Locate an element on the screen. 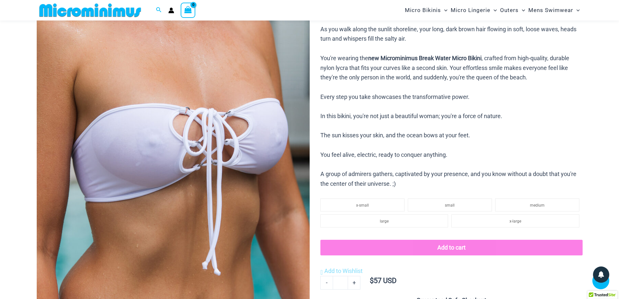 Image resolution: width=619 pixels, height=299 pixels. a: Micro LingerieMenu ToggleMenu Toggle is located at coordinates (474, 10).